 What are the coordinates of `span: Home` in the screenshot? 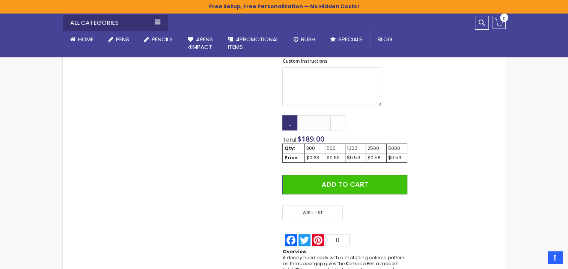 It's located at (86, 39).